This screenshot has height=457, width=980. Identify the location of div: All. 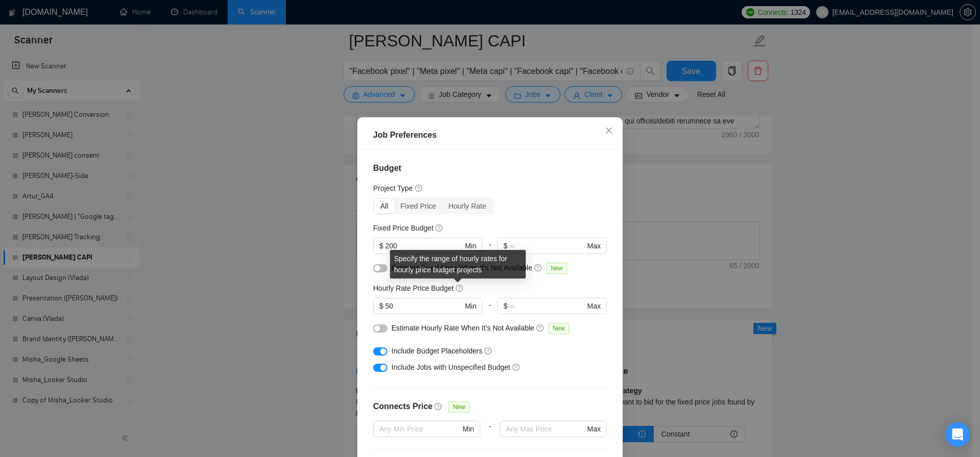
(385, 207).